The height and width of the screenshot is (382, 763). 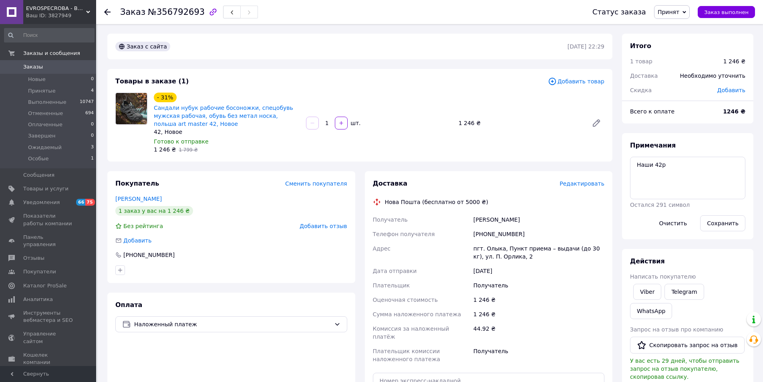 I want to click on div: 1 заказ у вас на 1 246 ₴, so click(x=154, y=211).